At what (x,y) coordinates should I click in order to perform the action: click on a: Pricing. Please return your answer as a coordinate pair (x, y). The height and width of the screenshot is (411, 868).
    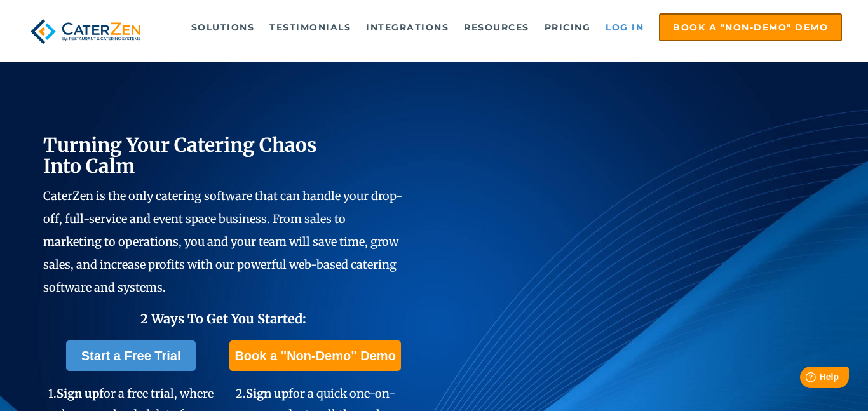
    Looking at the image, I should click on (567, 27).